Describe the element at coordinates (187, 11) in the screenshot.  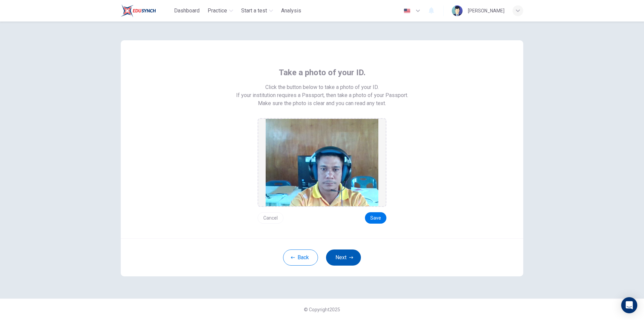
I see `span: Dashboard` at that location.